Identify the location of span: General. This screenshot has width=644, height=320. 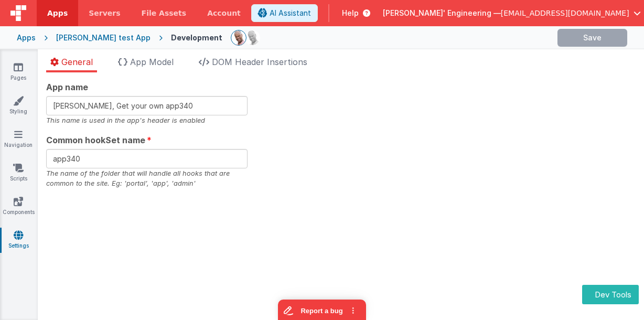
(77, 62).